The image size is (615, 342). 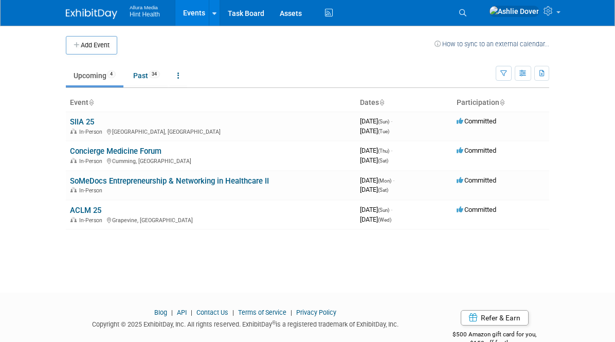 What do you see at coordinates (262, 312) in the screenshot?
I see `a: Terms of Service` at bounding box center [262, 312].